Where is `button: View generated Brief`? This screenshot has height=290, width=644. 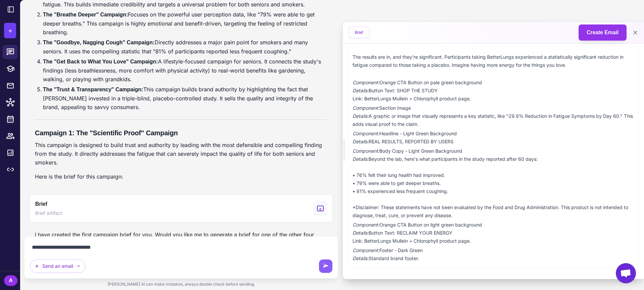
button: View generated Brief is located at coordinates (181, 209).